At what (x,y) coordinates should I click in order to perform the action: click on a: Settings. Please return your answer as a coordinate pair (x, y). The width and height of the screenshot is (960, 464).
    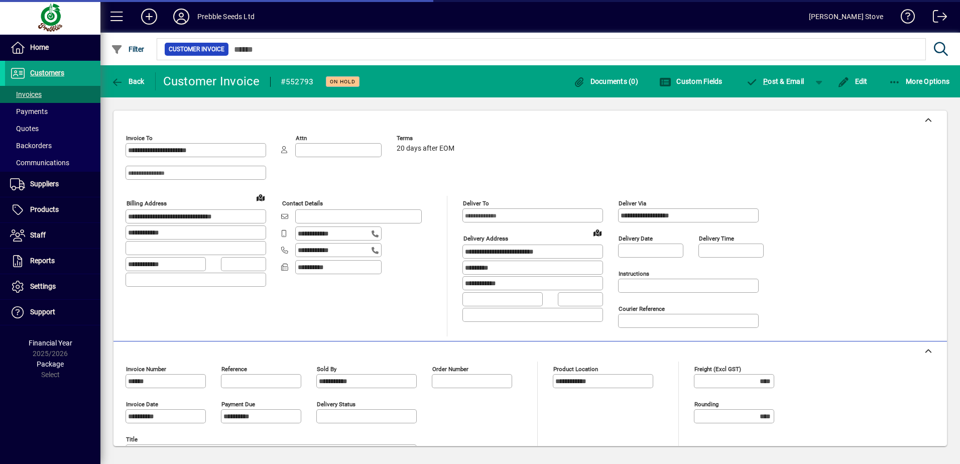
    Looking at the image, I should click on (53, 287).